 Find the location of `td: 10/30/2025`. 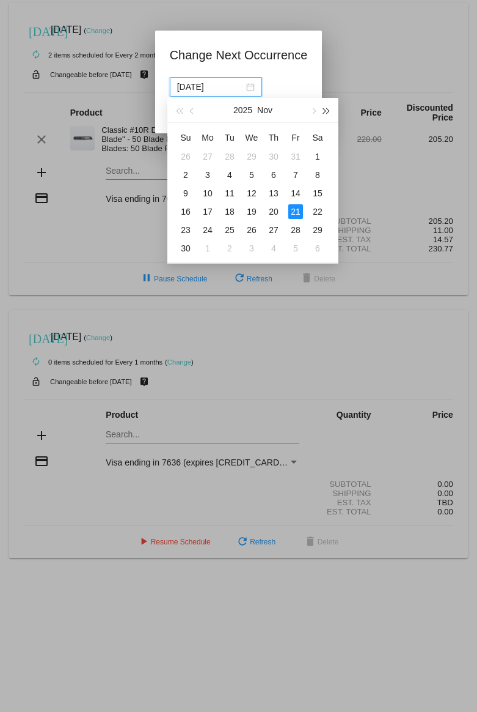

td: 10/30/2025 is located at coordinates (274, 156).